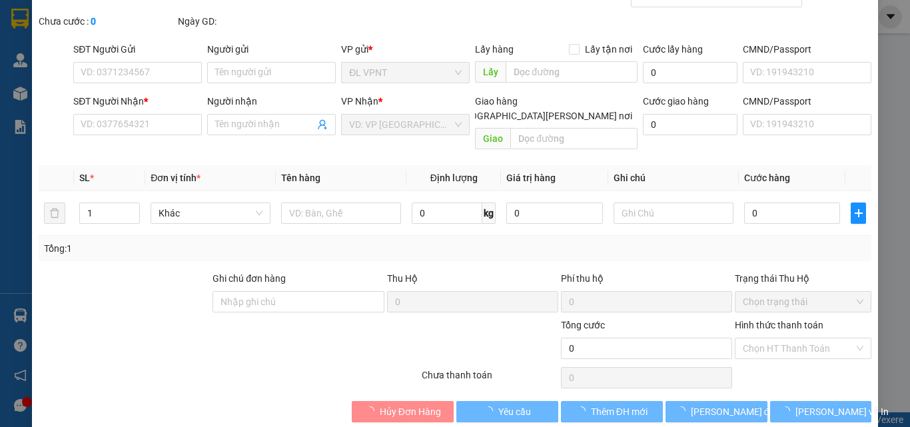  I want to click on span: SL, so click(85, 178).